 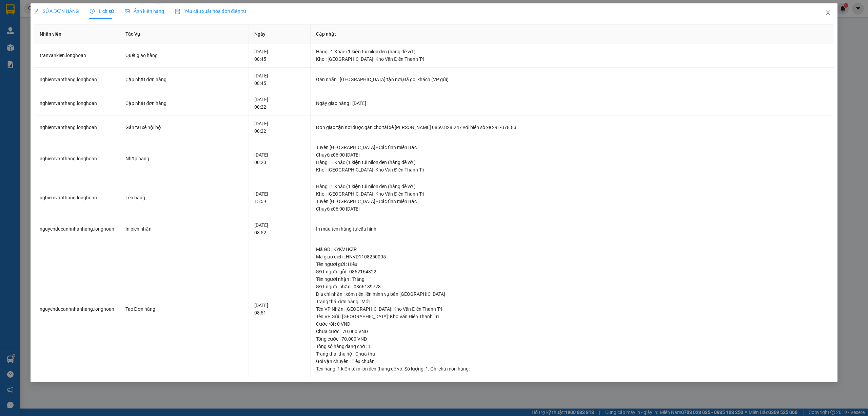 What do you see at coordinates (572, 354) in the screenshot?
I see `div: Trạng thái thu hộ : Chưa thu` at bounding box center [572, 354].